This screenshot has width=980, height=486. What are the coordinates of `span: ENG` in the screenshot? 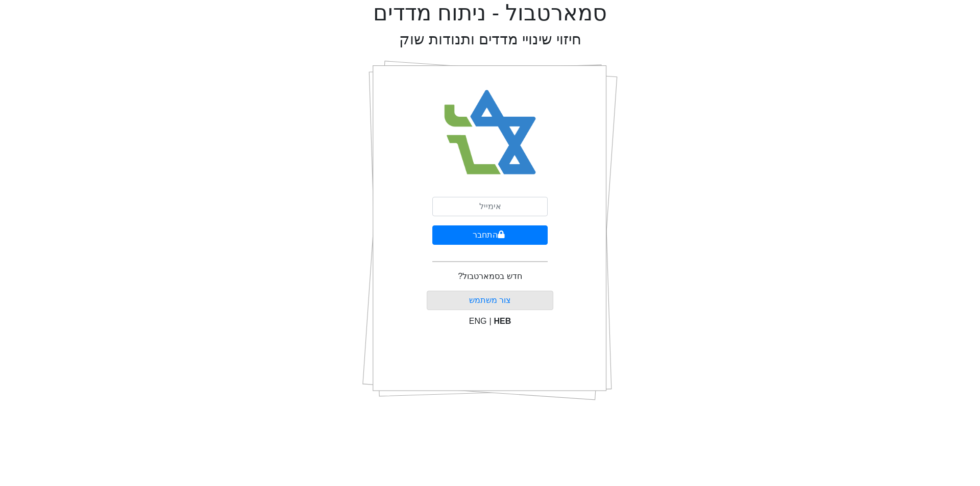 It's located at (478, 321).